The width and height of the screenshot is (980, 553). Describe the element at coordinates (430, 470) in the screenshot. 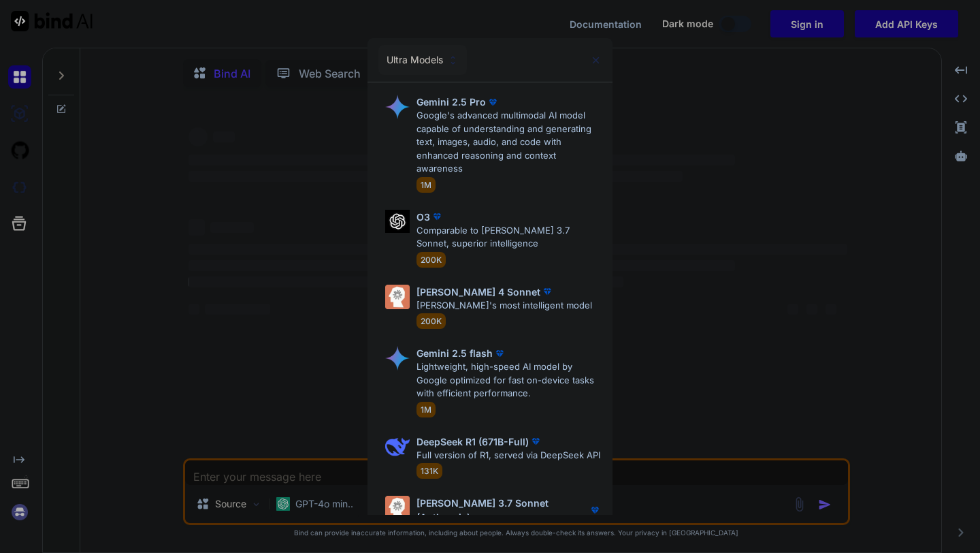

I see `span: 131K` at that location.